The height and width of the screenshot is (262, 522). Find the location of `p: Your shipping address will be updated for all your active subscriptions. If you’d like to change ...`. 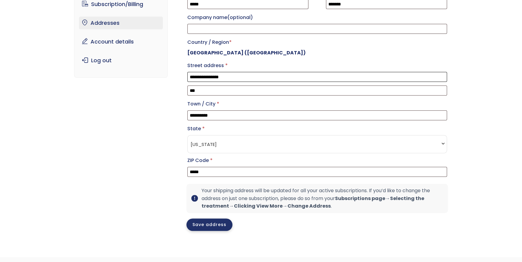

p: Your shipping address will be updated for all your active subscriptions. If you’d like to change ... is located at coordinates (322, 198).